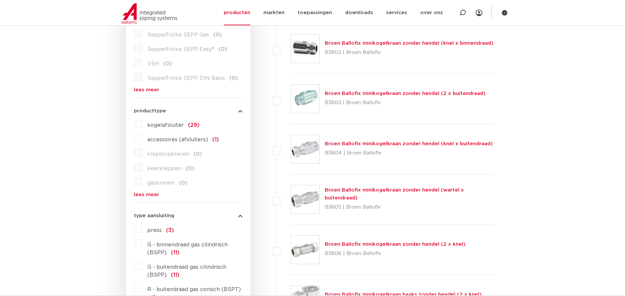 This screenshot has height=296, width=625. Describe the element at coordinates (161, 183) in the screenshot. I see `span: gaskranen` at that location.